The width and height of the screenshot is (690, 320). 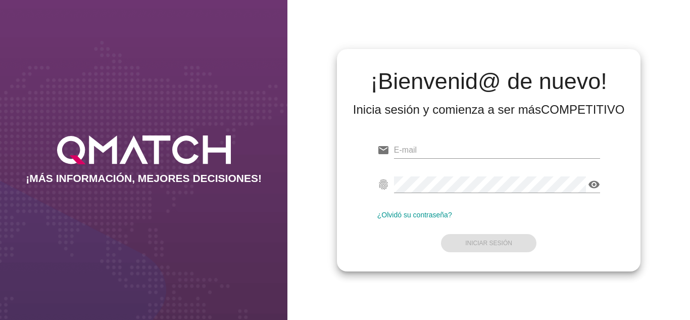 What do you see at coordinates (582, 109) in the screenshot?
I see `strong: COMPETITIVO` at bounding box center [582, 109].